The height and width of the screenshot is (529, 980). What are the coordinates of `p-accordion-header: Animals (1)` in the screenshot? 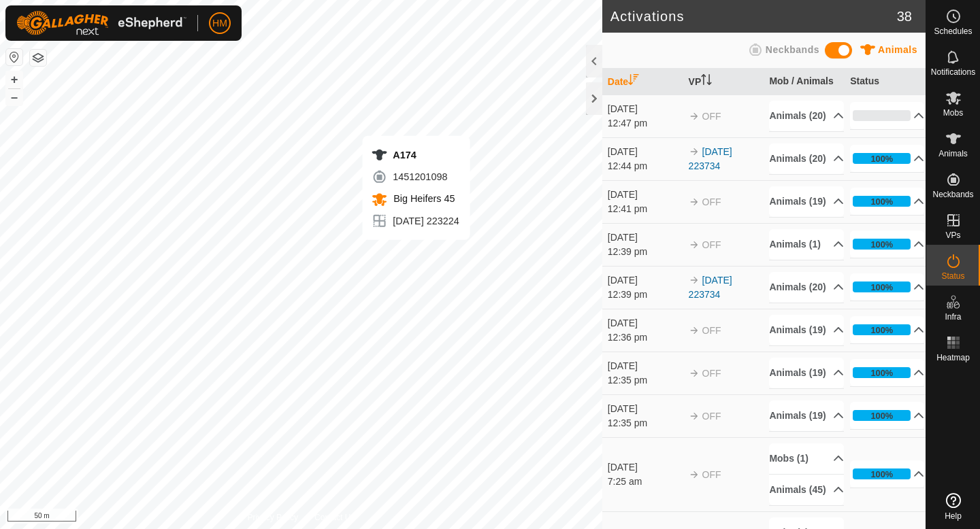 It's located at (806, 244).